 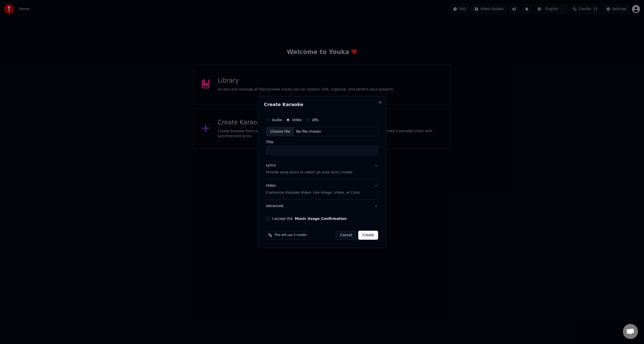 I want to click on p: Provide song lyrics or select an auto lyrics model, so click(x=309, y=173).